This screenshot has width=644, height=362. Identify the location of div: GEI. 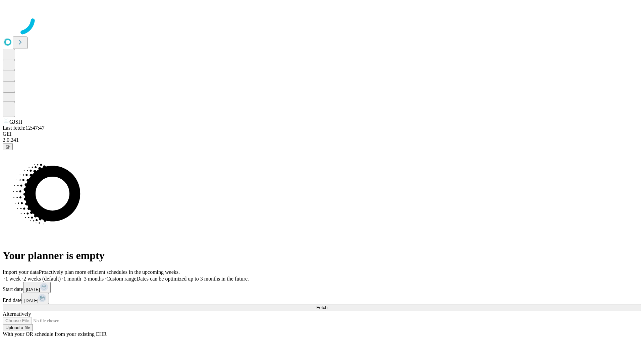
(322, 134).